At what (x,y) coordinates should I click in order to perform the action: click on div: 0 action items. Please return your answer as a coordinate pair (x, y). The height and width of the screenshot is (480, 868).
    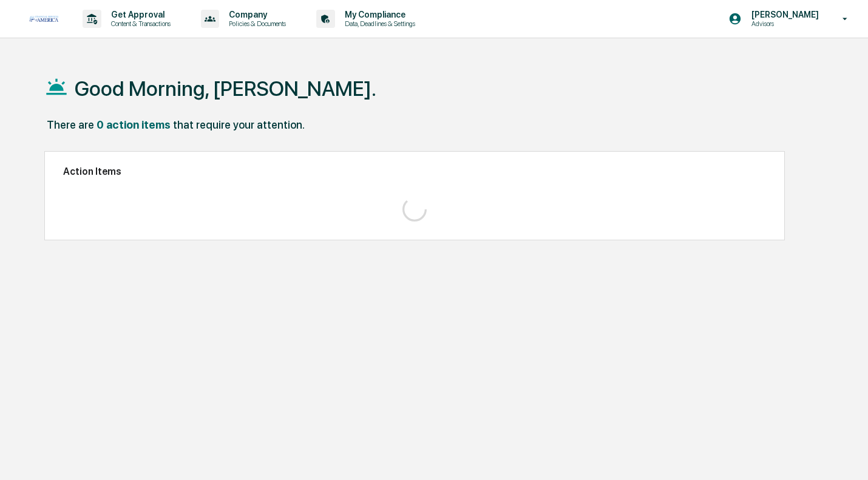
    Looking at the image, I should click on (134, 124).